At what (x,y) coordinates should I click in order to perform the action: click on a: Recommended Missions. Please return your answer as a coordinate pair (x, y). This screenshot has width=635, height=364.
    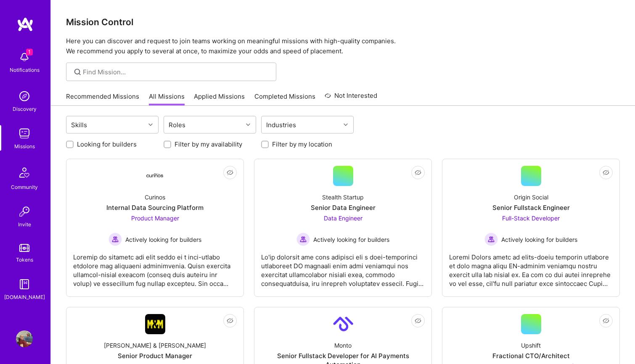
    Looking at the image, I should click on (103, 99).